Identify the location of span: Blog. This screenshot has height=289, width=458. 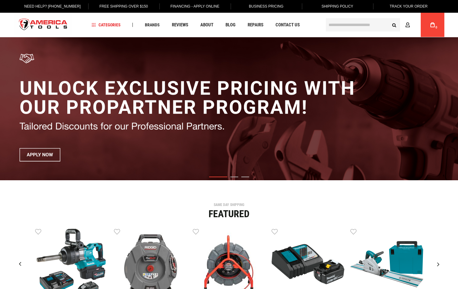
(230, 25).